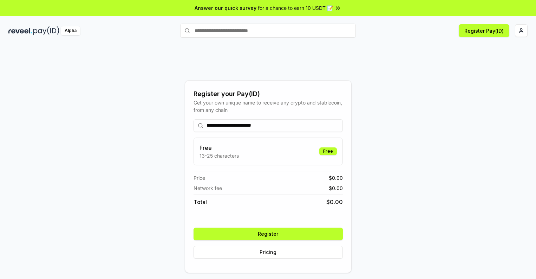  What do you see at coordinates (268, 94) in the screenshot?
I see `div: Register your Pay(ID)` at bounding box center [268, 94].